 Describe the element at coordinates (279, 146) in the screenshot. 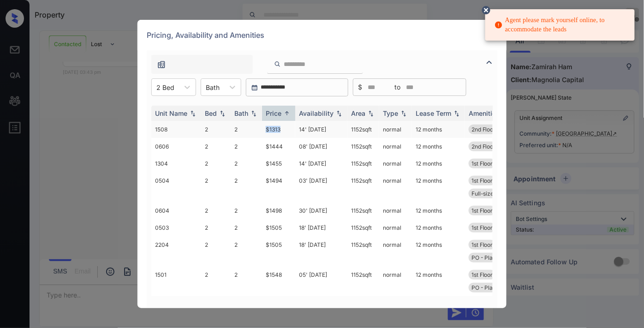

I see `td: $1444` at that location.